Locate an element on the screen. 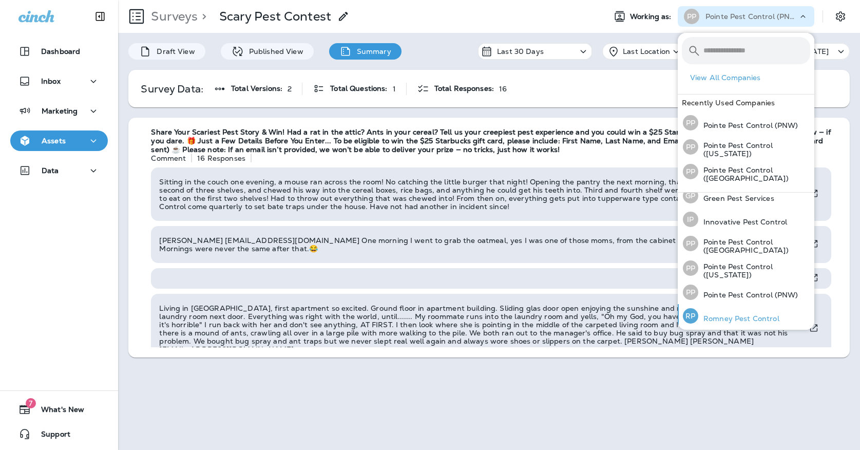 This screenshot has height=450, width=860. button: Collapse Sidebar is located at coordinates (100, 16).